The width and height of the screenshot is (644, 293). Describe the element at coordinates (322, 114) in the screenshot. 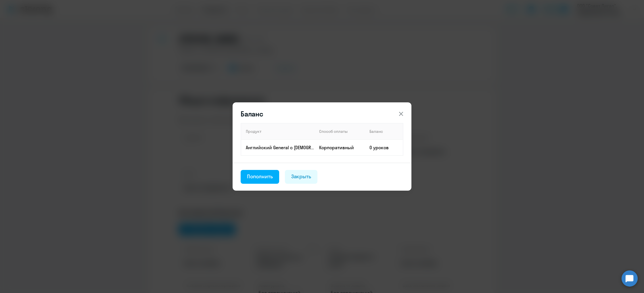

I see `header: Баланс` at that location.